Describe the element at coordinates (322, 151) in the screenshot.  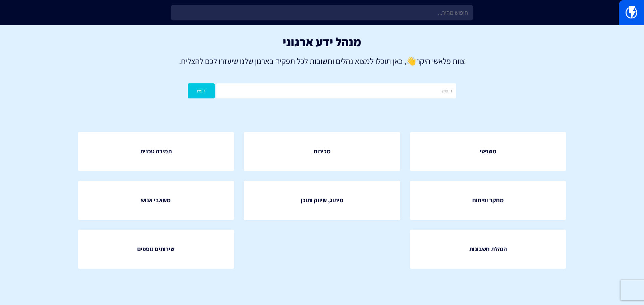
I see `a: מכירות` at that location.